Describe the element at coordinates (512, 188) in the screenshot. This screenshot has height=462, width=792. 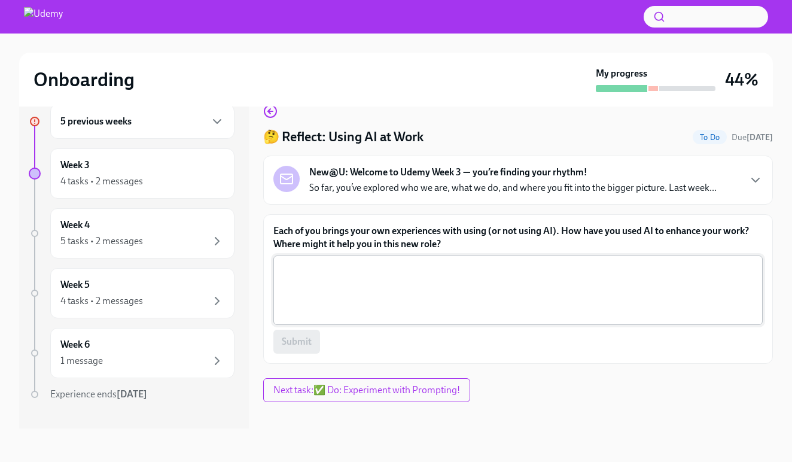
I see `p: So far, you’ve explored who we are, what we do, and where you fit into the bigger picture. Last w...` at that location.